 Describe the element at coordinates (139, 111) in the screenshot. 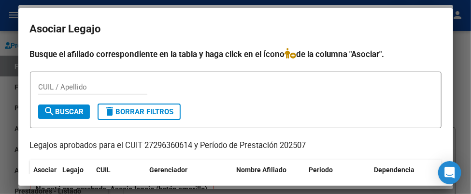

I see `span: Borrar Filtros` at that location.